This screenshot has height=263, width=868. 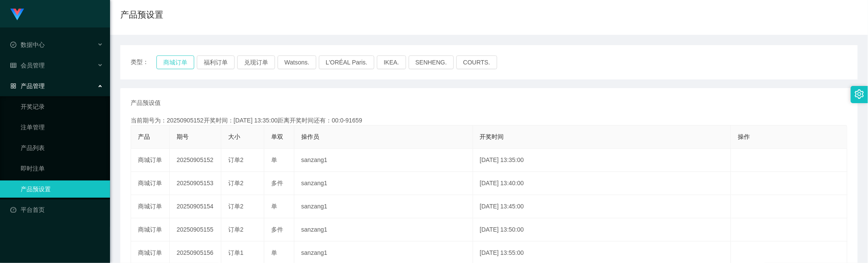 I want to click on span: 单双, so click(x=277, y=137).